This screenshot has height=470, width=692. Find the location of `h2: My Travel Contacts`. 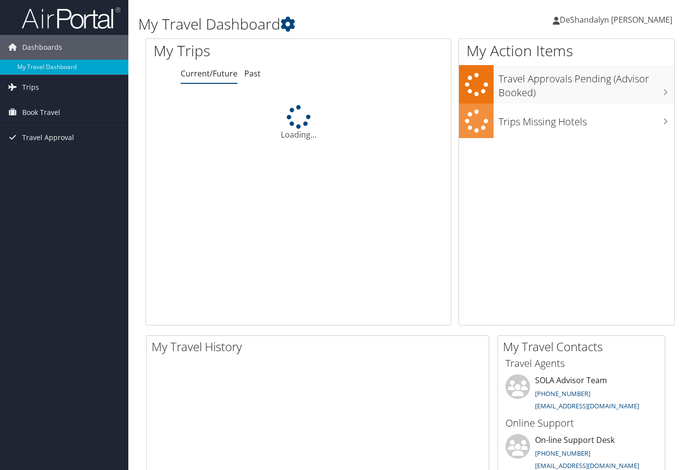

h2: My Travel Contacts is located at coordinates (584, 347).